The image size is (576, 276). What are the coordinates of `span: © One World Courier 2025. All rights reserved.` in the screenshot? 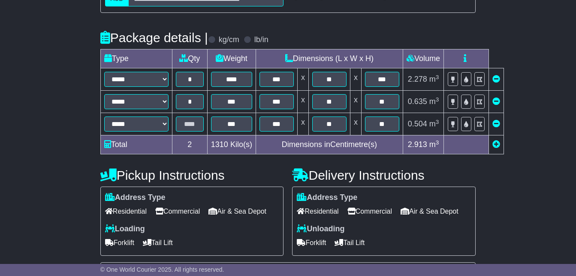 It's located at (162, 269).